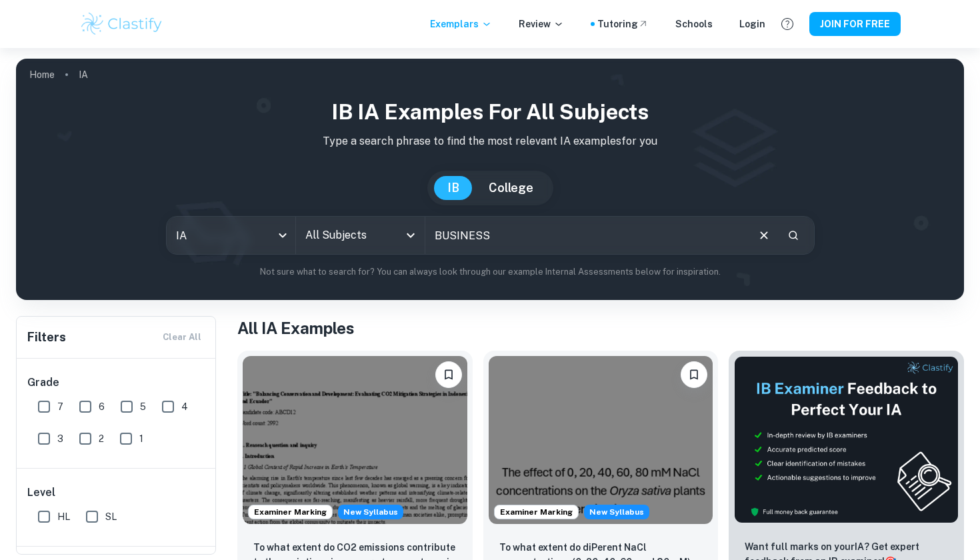 The height and width of the screenshot is (560, 980). What do you see at coordinates (354, 440) in the screenshot?
I see `img: ESS IA example thumbnail: To what extent do CO2 emissions contribu` at bounding box center [354, 440].